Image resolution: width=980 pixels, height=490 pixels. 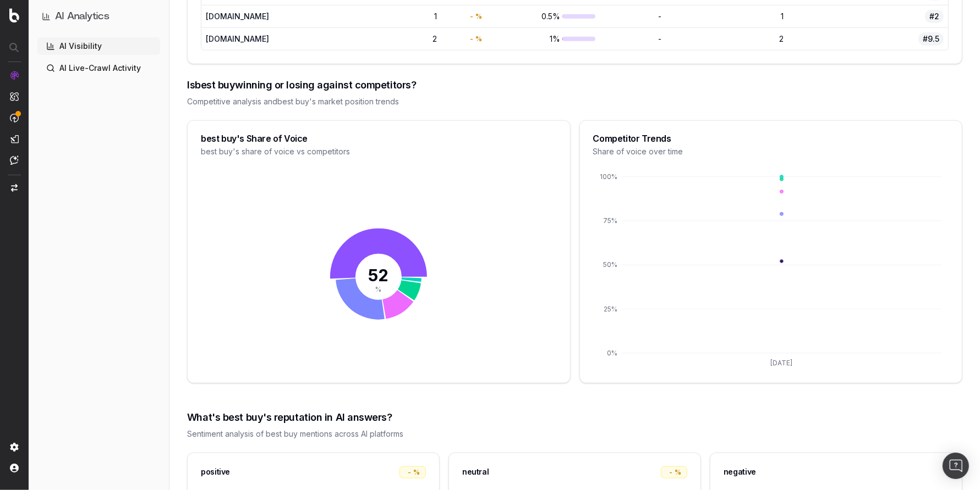 What do you see at coordinates (99, 16) in the screenshot?
I see `button: AI Analytics` at bounding box center [99, 16].